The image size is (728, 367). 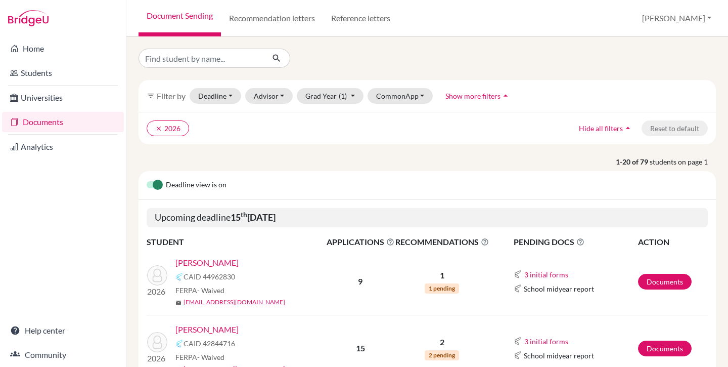 What do you see at coordinates (360, 281) in the screenshot?
I see `b: 9` at bounding box center [360, 281].